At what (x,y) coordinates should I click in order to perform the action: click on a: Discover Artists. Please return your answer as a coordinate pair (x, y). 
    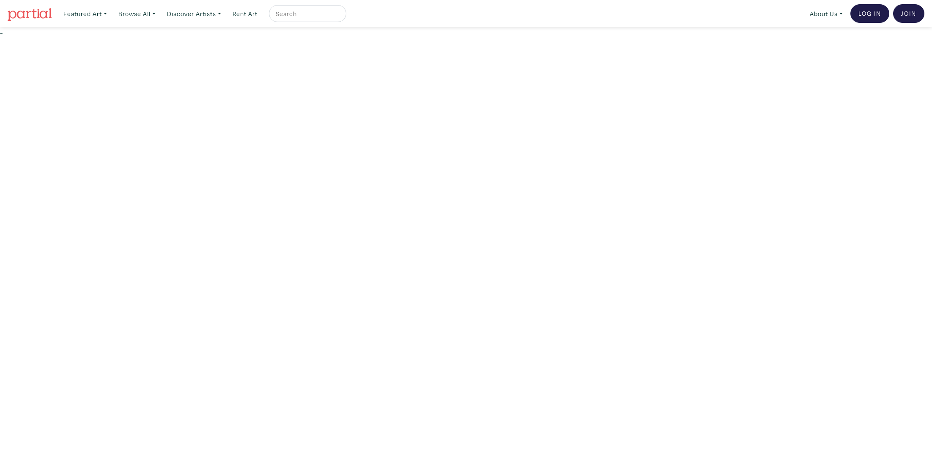
    Looking at the image, I should click on (194, 14).